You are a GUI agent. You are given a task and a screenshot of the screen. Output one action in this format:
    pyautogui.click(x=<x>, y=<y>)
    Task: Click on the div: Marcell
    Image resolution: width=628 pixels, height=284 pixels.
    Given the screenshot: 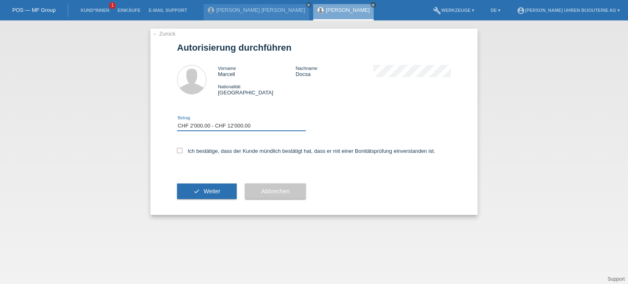 What is the action you would take?
    pyautogui.click(x=257, y=71)
    